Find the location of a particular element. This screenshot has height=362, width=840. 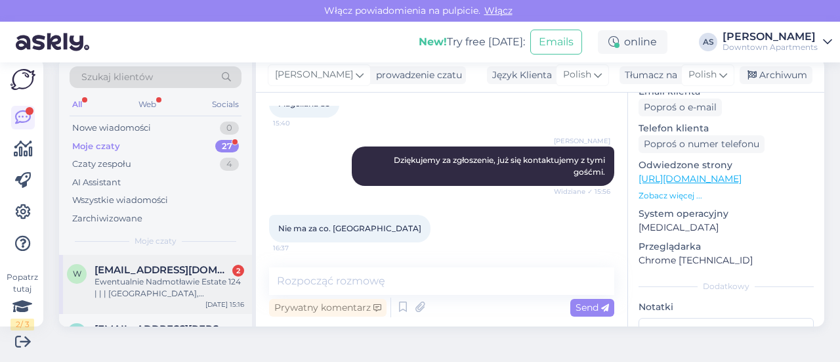

div: 0 is located at coordinates (229, 128).